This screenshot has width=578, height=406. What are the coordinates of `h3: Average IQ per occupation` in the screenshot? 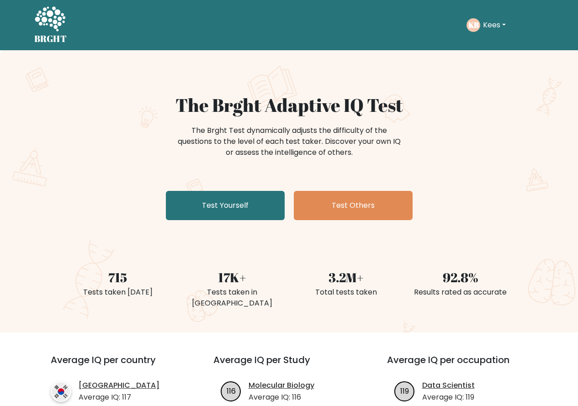 It's located at (463, 366).